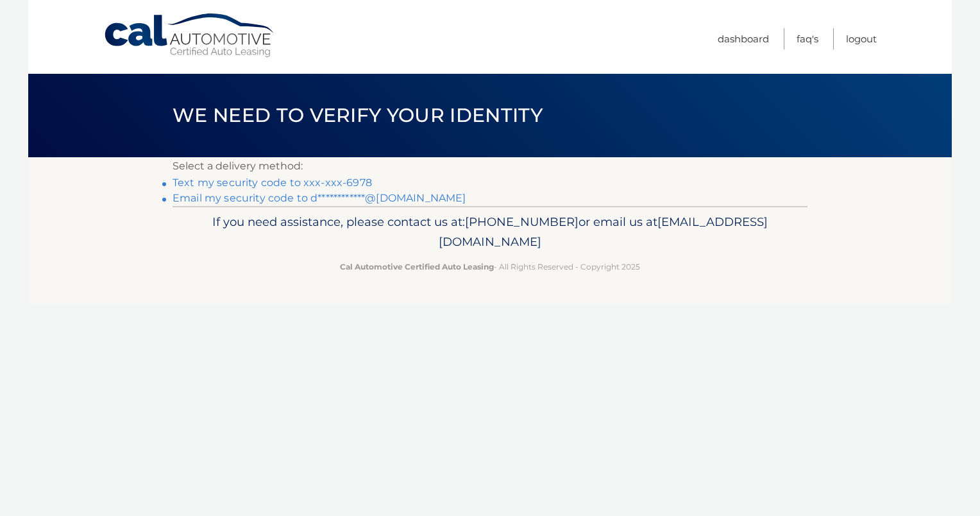 Image resolution: width=980 pixels, height=516 pixels. Describe the element at coordinates (272, 183) in the screenshot. I see `a: Text my security code to xxx-xxx-6978` at that location.